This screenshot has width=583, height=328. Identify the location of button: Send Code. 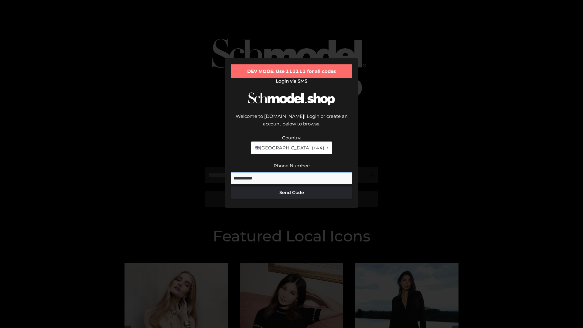
(292, 193).